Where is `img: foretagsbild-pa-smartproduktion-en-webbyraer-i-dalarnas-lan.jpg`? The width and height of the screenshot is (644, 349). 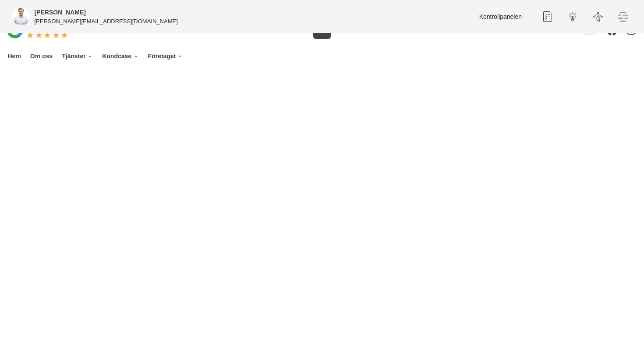
img: foretagsbild-pa-smartproduktion-en-webbyraer-i-dalarnas-lan.jpg is located at coordinates (21, 17).